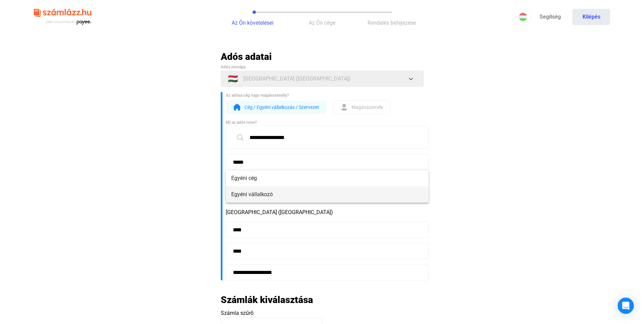 The width and height of the screenshot is (644, 324). What do you see at coordinates (267, 300) in the screenshot?
I see `h2: Számlák kiválasztása` at bounding box center [267, 300].